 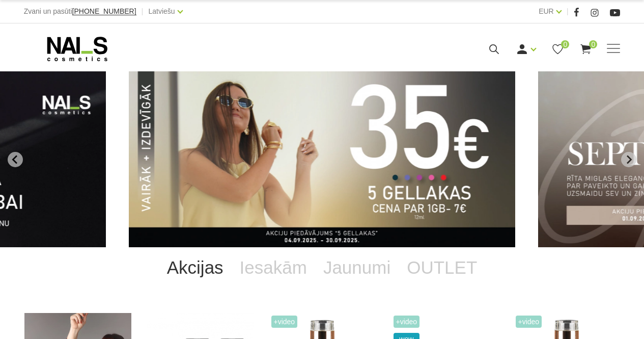 I want to click on a: OUTLET, so click(x=442, y=268).